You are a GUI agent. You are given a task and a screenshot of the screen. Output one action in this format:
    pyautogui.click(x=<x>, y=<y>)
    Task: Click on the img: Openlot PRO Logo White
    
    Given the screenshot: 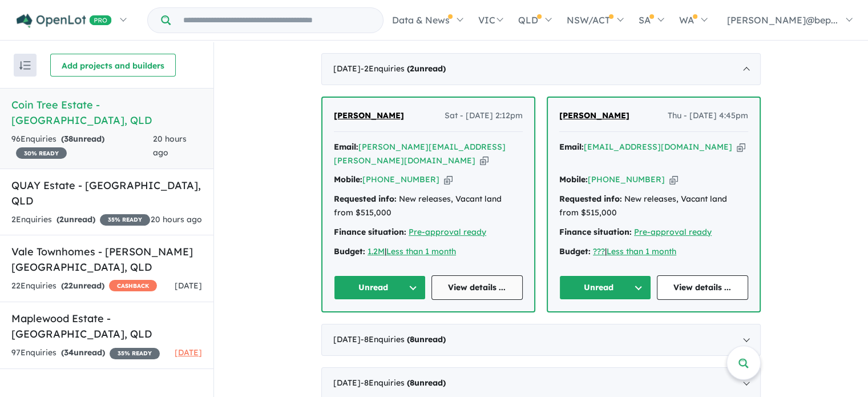 What is the action you would take?
    pyautogui.click(x=64, y=20)
    